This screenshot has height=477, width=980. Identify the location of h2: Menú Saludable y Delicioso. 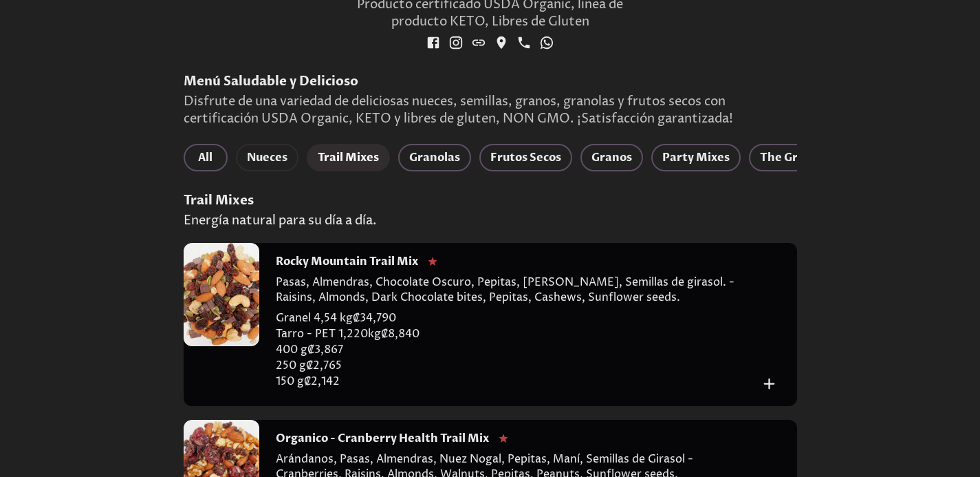
(490, 81).